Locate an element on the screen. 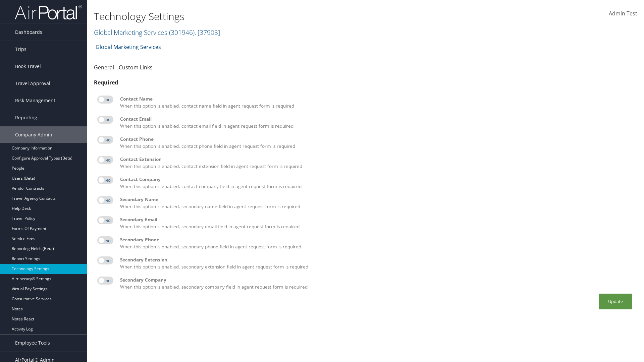 The image size is (644, 362). div: Contact Name is located at coordinates (377, 99).